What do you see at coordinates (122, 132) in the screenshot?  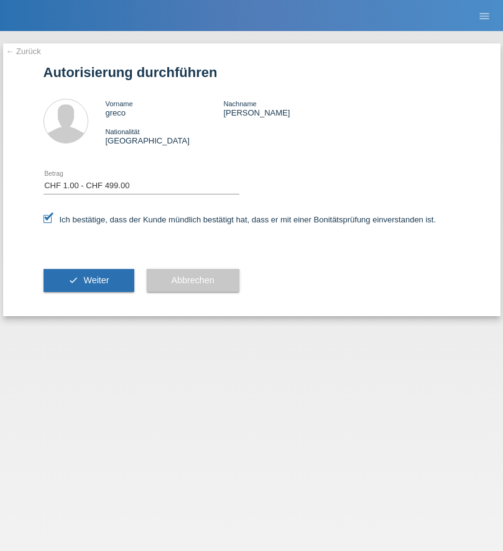 I see `span: Nationalität` at bounding box center [122, 132].